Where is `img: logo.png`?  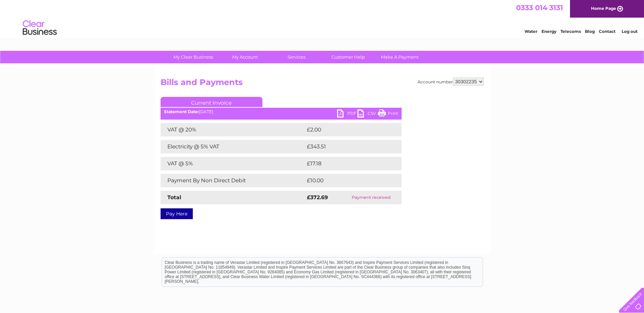
img: logo.png is located at coordinates (40, 28).